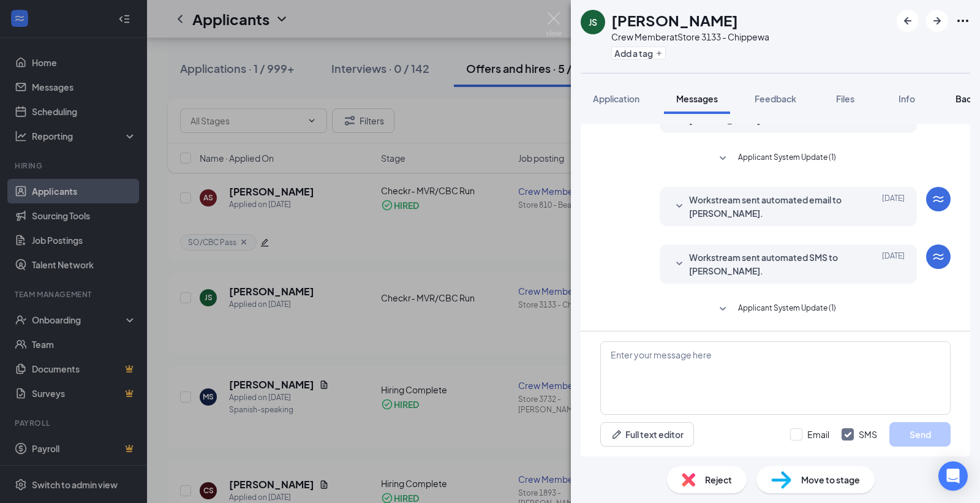  What do you see at coordinates (937, 21) in the screenshot?
I see `svg: ArrowRight` at bounding box center [937, 21].